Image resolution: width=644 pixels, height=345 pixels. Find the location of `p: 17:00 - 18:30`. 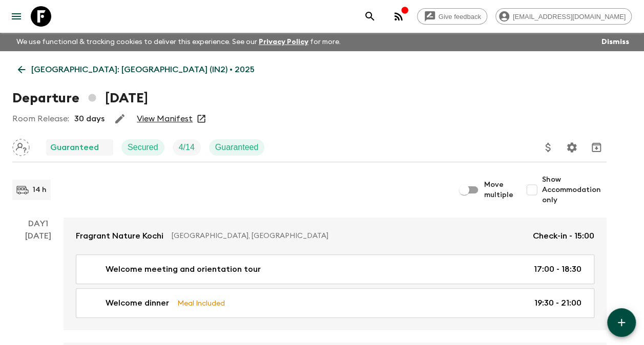

p: 17:00 - 18:30 is located at coordinates (558, 269).